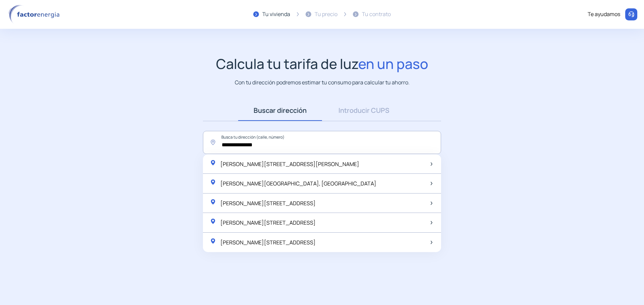  Describe the element at coordinates (326, 14) in the screenshot. I see `div: Tu precio` at that location.